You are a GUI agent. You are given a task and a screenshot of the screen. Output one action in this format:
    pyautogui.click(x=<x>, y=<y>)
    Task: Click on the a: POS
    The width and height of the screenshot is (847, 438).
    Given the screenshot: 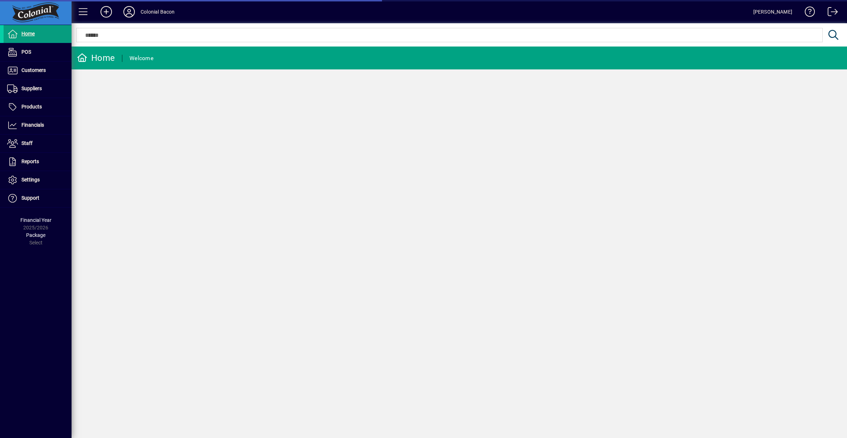 What is the action you would take?
    pyautogui.click(x=38, y=52)
    